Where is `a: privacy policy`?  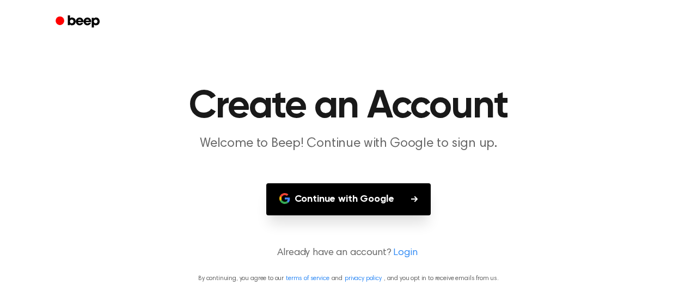 a: privacy policy is located at coordinates (363, 279).